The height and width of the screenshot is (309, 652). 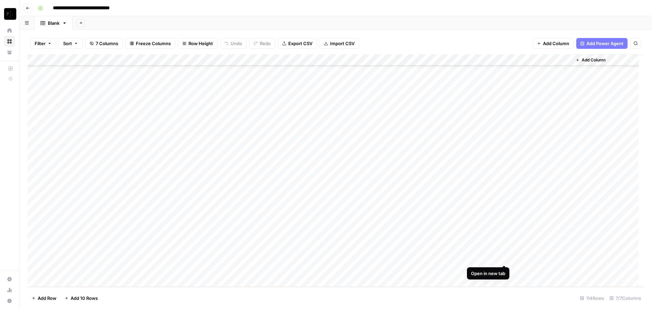 What do you see at coordinates (10, 14) in the screenshot?
I see `button: Workspace: Paragon Intel - Copyediting` at bounding box center [10, 14].